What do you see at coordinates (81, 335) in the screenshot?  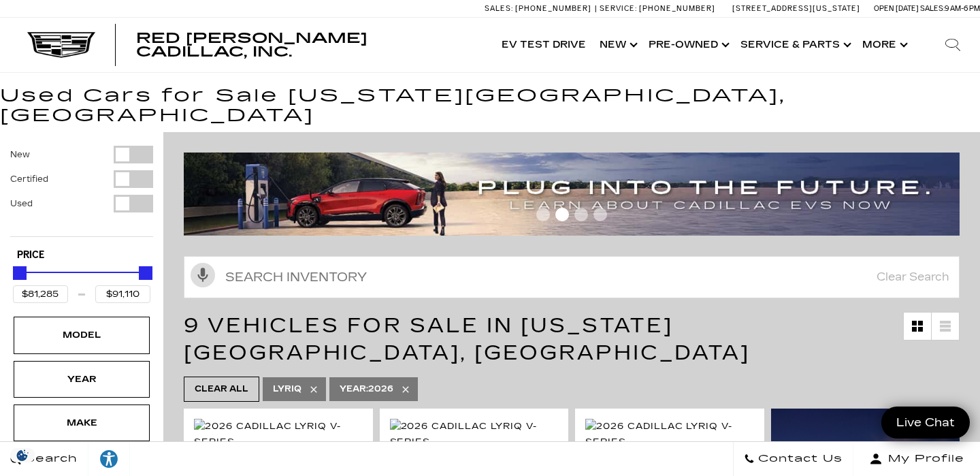 I see `div: ModelModel` at bounding box center [81, 335].